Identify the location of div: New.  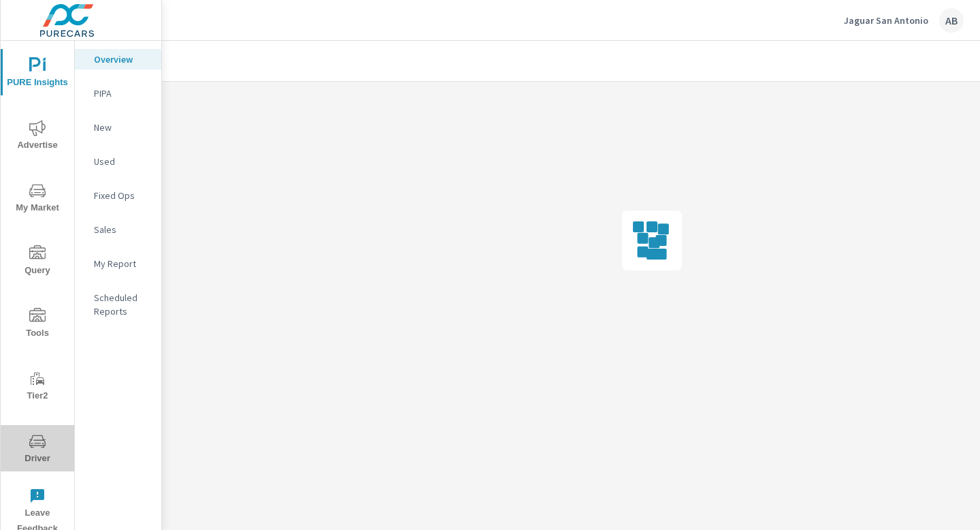
(118, 127).